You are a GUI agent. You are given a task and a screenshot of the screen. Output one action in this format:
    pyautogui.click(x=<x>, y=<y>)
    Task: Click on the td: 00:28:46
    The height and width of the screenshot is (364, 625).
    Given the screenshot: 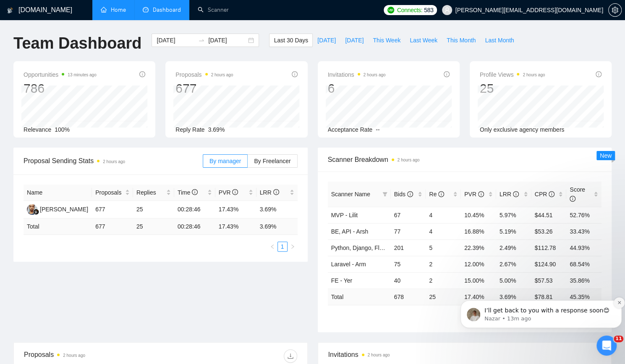 What is the action you would take?
    pyautogui.click(x=195, y=210)
    